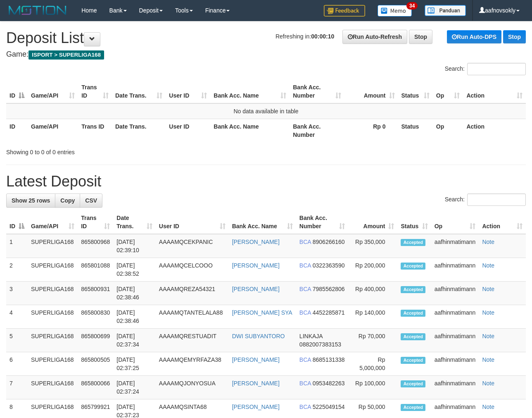  I want to click on td: 865801088, so click(95, 269).